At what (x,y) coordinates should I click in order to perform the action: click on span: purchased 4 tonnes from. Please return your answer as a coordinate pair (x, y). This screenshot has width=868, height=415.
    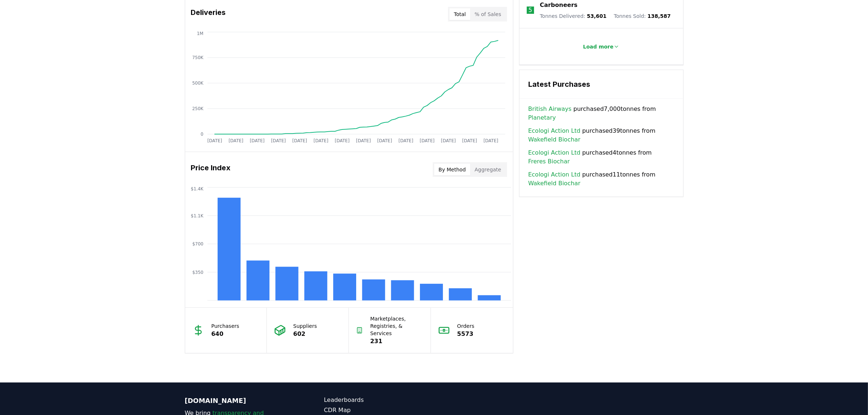
    Looking at the image, I should click on (601, 157).